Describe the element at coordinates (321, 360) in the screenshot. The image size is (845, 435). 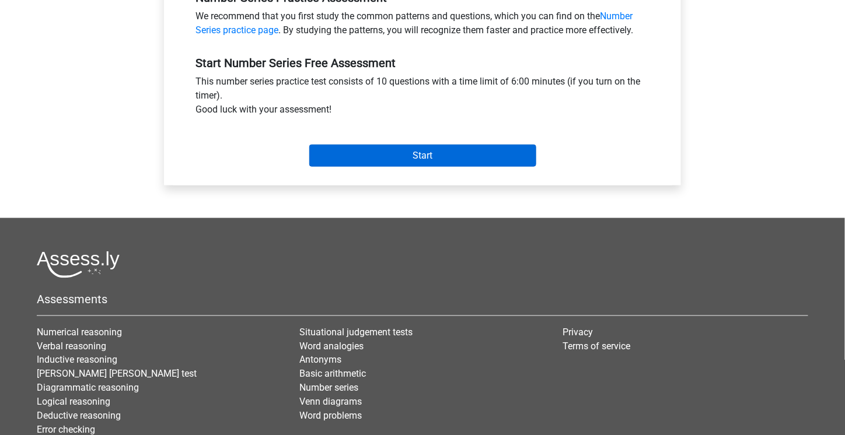
I see `a: Antonyms` at that location.